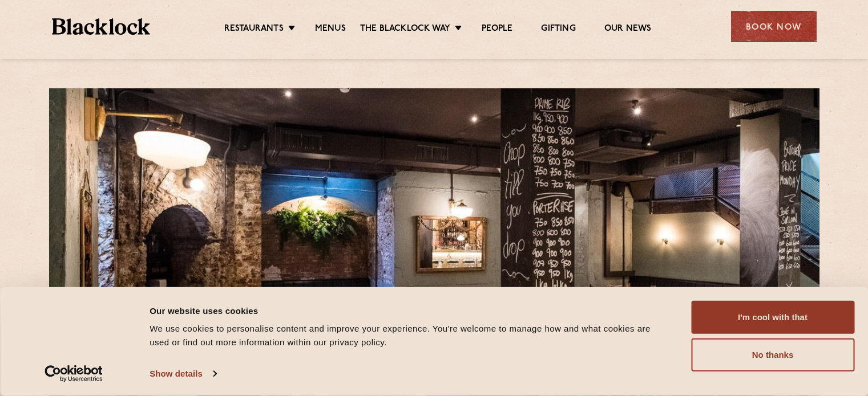  Describe the element at coordinates (182, 374) in the screenshot. I see `a: Show details` at that location.